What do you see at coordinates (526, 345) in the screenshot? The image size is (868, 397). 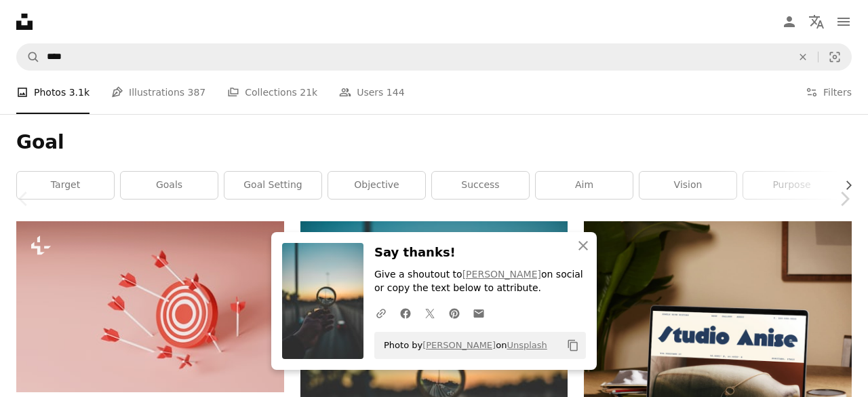 I see `a: Unsplash` at bounding box center [526, 345].